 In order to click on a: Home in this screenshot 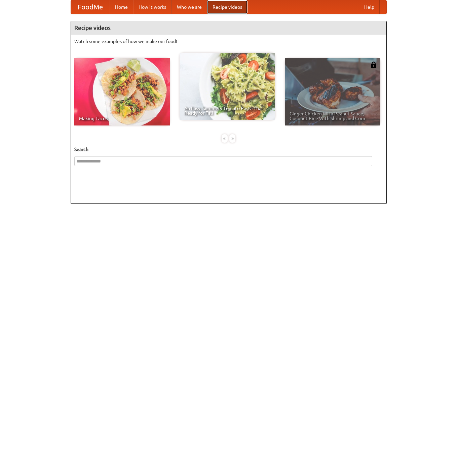, I will do `click(122, 7)`.